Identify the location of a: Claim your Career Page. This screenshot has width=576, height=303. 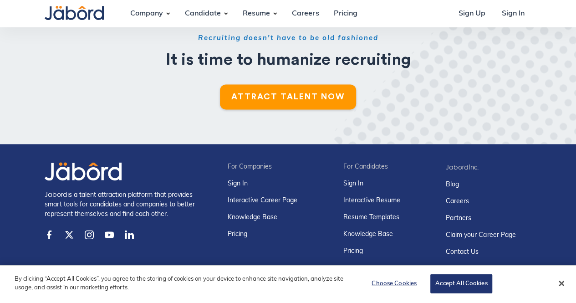
(481, 235).